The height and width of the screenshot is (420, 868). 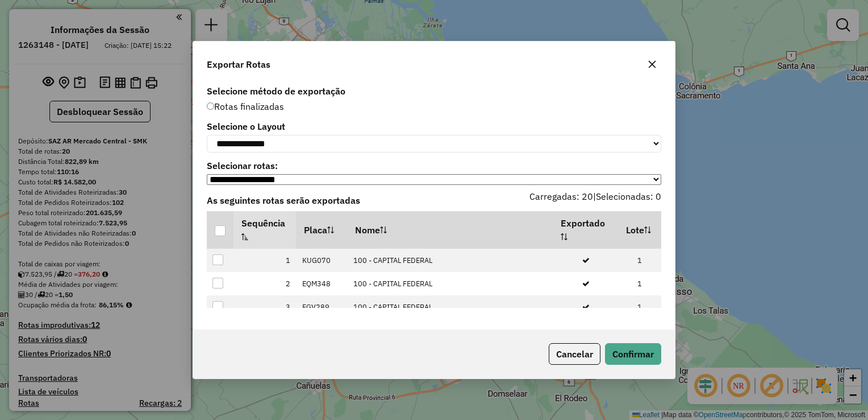 What do you see at coordinates (322, 307) in the screenshot?
I see `td: FGV289` at bounding box center [322, 307].